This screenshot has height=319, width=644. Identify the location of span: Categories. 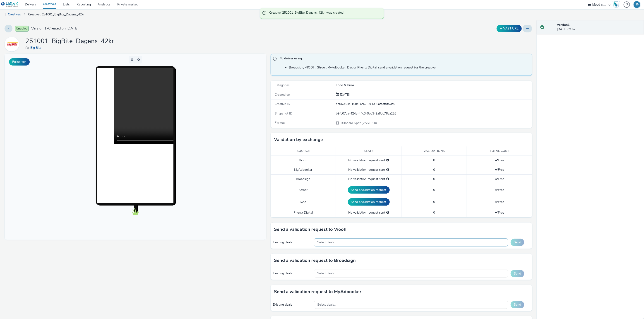
(282, 85).